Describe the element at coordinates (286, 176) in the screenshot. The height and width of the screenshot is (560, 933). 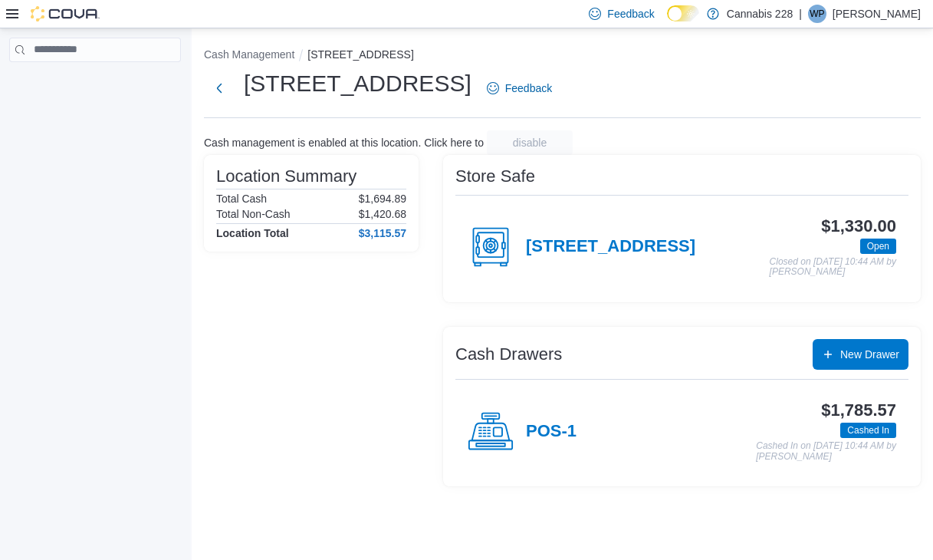
I see `h3: Location Summary` at that location.